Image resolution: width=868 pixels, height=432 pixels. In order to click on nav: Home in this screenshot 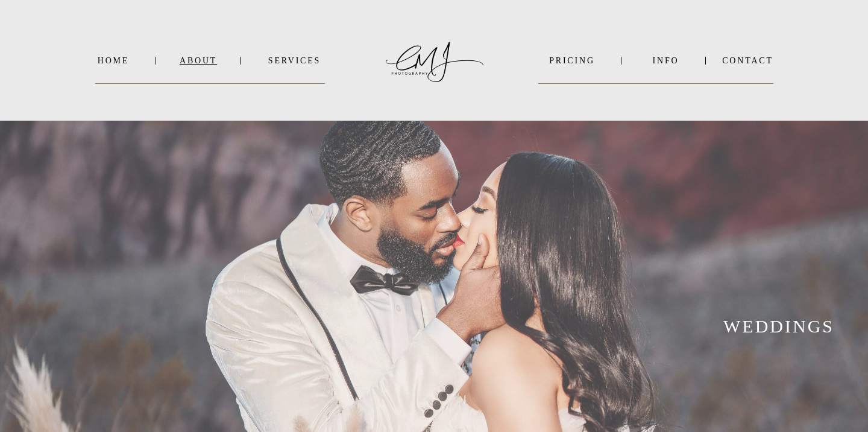, I will do `click(114, 61)`.